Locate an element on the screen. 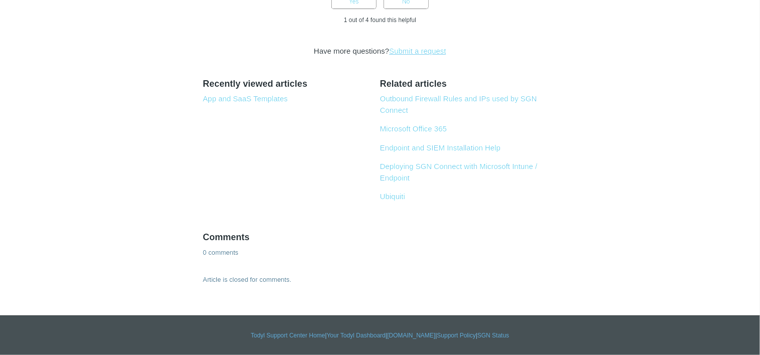  h2: Related articles is located at coordinates (468, 84).